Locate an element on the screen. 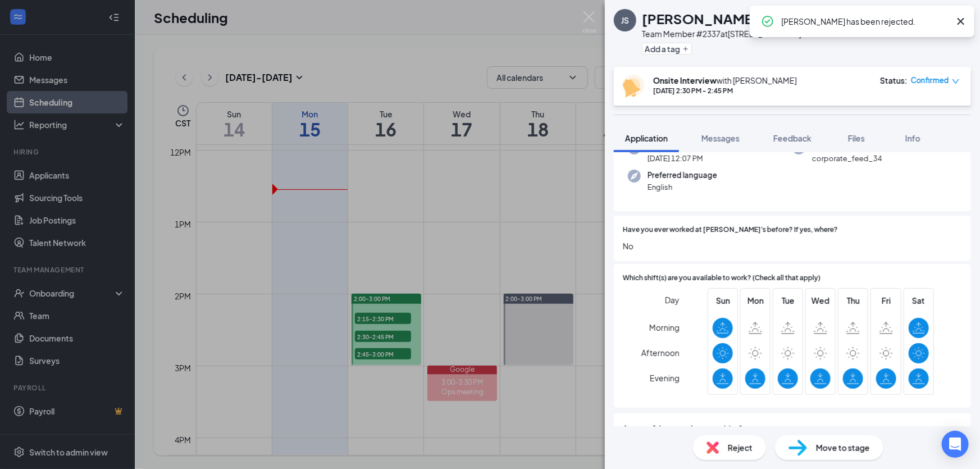 The width and height of the screenshot is (980, 469). span: Move to stage is located at coordinates (843, 448).